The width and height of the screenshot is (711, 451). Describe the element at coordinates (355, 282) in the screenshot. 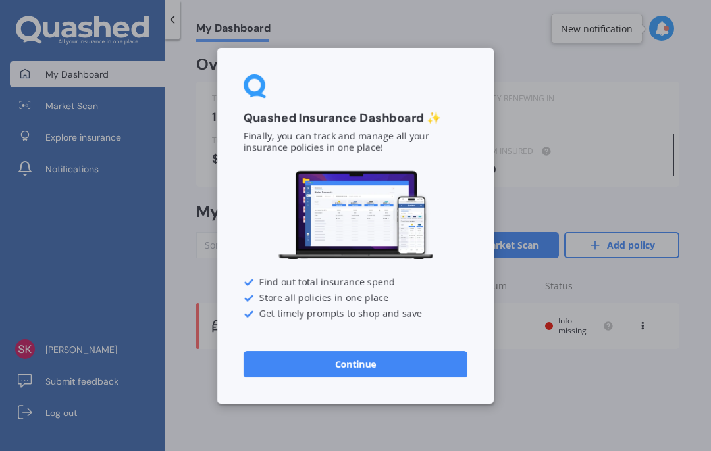

I see `div: Find out total insurance spend` at that location.